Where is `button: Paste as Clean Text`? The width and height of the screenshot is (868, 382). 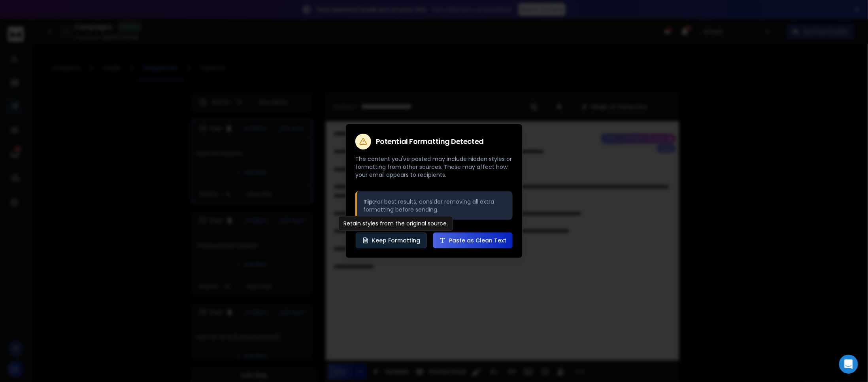 button: Paste as Clean Text is located at coordinates (473, 241).